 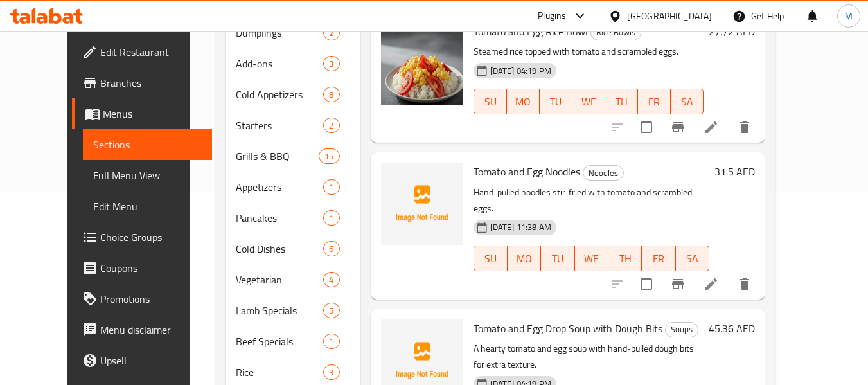 What do you see at coordinates (151, 267) in the screenshot?
I see `span: Coupons` at bounding box center [151, 267].